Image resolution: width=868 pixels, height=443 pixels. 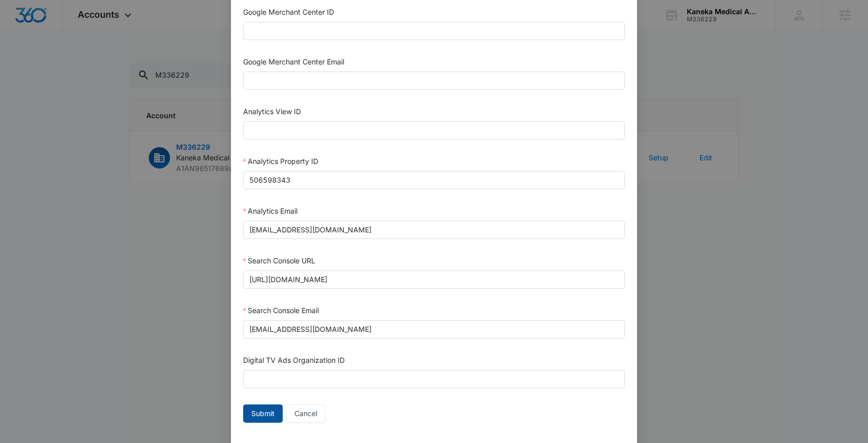 What do you see at coordinates (279, 260) in the screenshot?
I see `label: Search Console URL` at bounding box center [279, 260].